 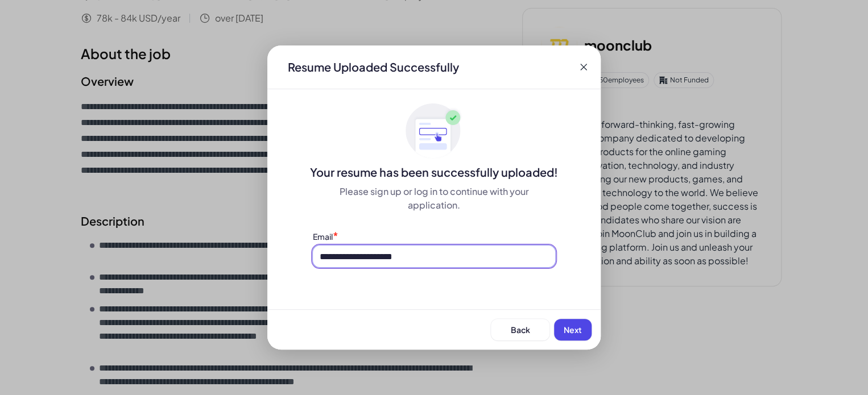 I want to click on div: Resume Uploaded Successfully, so click(x=373, y=67).